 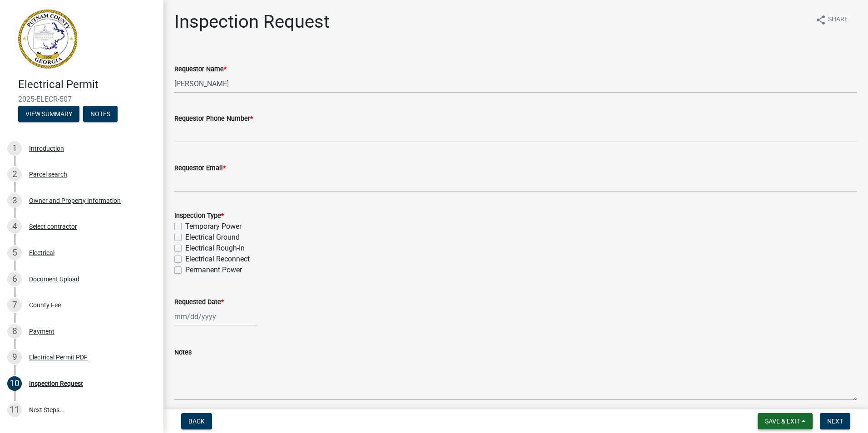 I want to click on div: Document Upload, so click(x=54, y=279).